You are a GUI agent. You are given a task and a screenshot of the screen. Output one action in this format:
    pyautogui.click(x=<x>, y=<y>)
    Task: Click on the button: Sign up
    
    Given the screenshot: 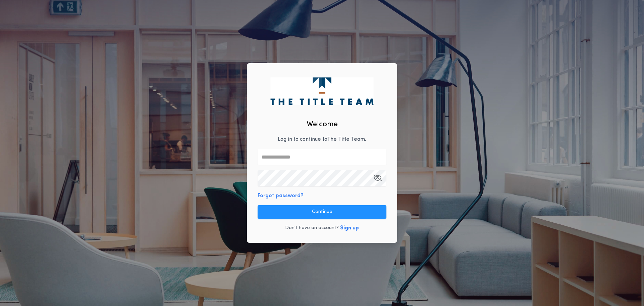 What is the action you would take?
    pyautogui.click(x=349, y=228)
    